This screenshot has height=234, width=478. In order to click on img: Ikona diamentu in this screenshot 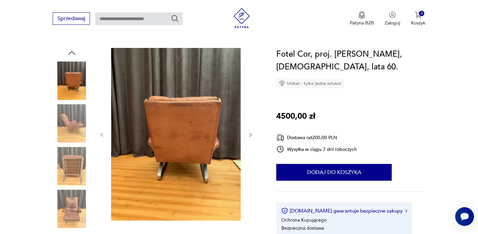, I will do `click(282, 84)`.